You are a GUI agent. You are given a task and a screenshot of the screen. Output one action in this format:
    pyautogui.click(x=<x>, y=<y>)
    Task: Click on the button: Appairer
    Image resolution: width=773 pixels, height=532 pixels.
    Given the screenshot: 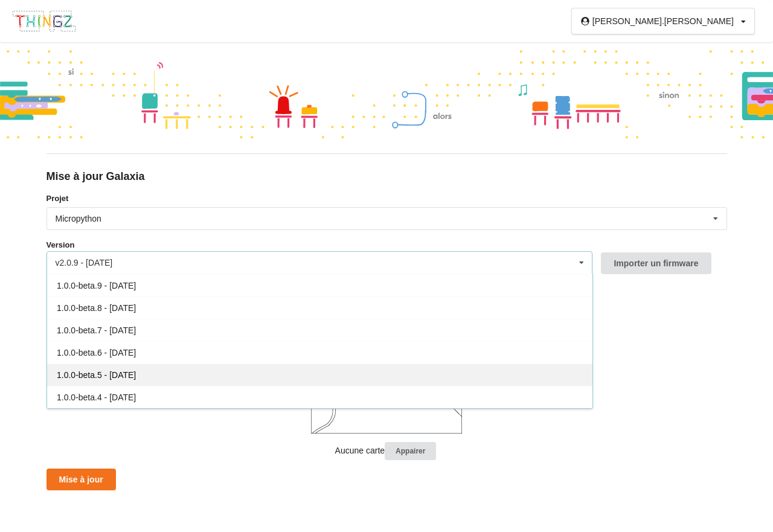 What is the action you would take?
    pyautogui.click(x=410, y=451)
    